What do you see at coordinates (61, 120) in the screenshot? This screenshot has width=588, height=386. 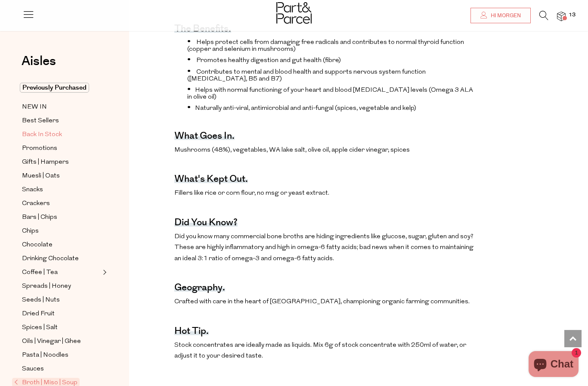 I see `a: Best Sellers` at bounding box center [61, 120].